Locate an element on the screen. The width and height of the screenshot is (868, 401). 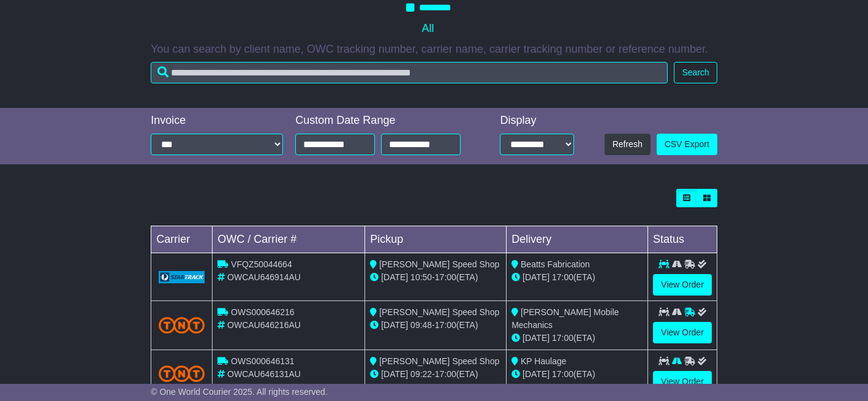
span: OWCAU646914AU is located at coordinates (264, 277).